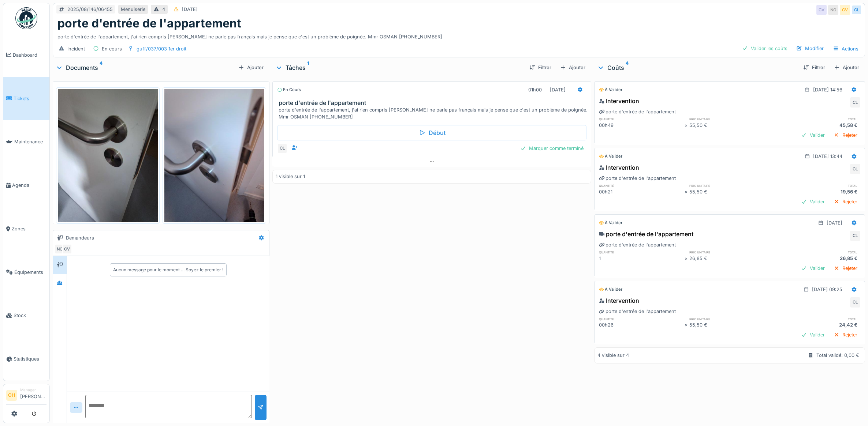 This screenshot has width=868, height=426. What do you see at coordinates (26, 228) in the screenshot?
I see `a: Zones` at bounding box center [26, 228].